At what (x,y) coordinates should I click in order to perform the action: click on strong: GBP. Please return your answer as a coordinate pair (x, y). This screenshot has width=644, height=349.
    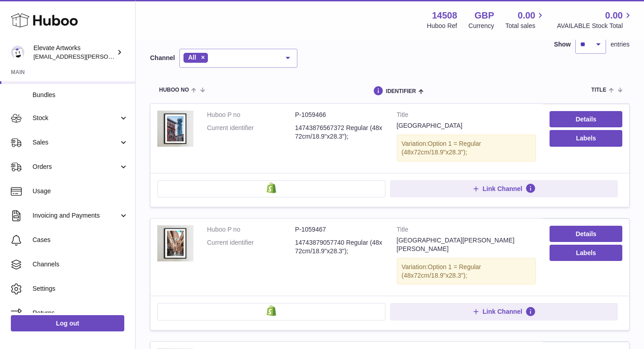
    Looking at the image, I should click on (484, 15).